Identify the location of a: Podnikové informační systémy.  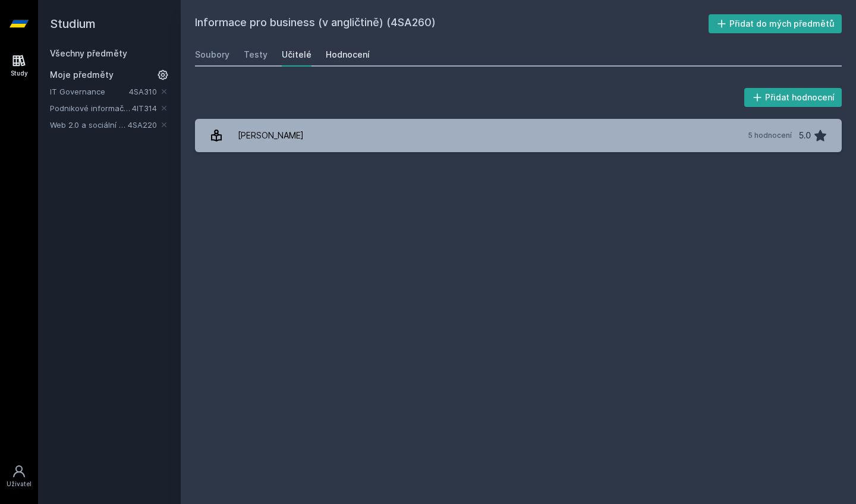
(91, 108).